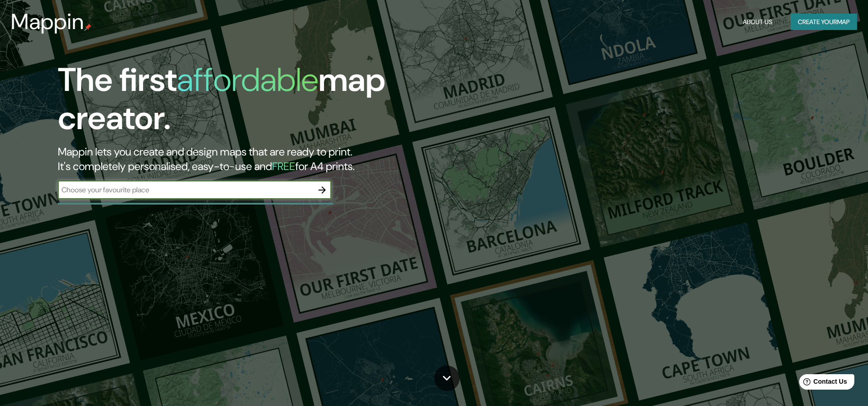 The height and width of the screenshot is (406, 868). What do you see at coordinates (44, 11) in the screenshot?
I see `span: Contact Us` at bounding box center [44, 11].